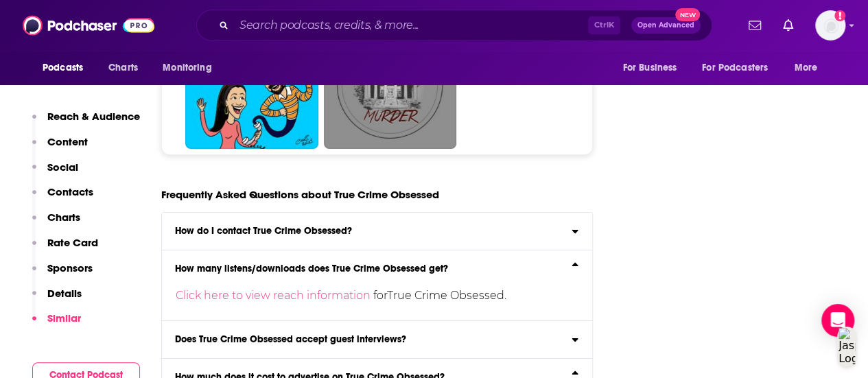  What do you see at coordinates (56, 324) in the screenshot?
I see `button: Similar` at bounding box center [56, 324].